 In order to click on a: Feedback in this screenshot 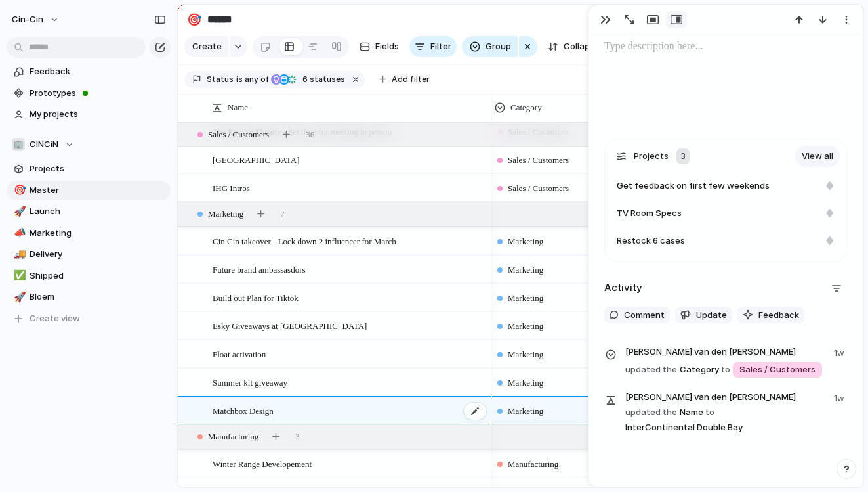, I will do `click(88, 72)`.